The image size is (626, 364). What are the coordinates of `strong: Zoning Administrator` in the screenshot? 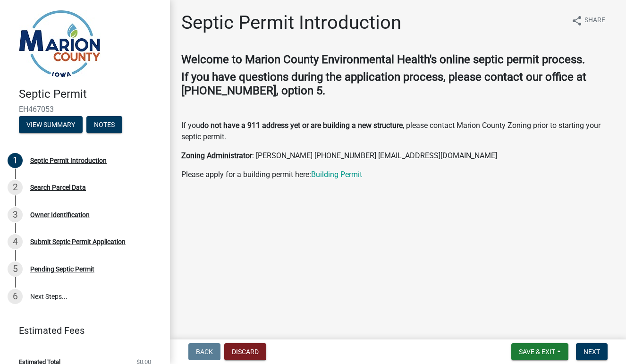 It's located at (217, 155).